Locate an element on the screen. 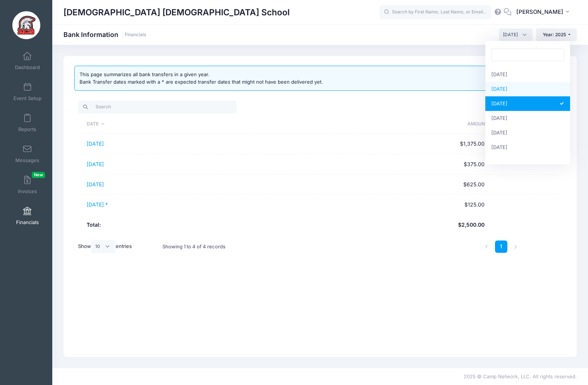 This screenshot has height=385, width=588. div: This page summarizes all bank transfers in a given year. Bank Transfer dates marked with a * are ... is located at coordinates (201, 78).